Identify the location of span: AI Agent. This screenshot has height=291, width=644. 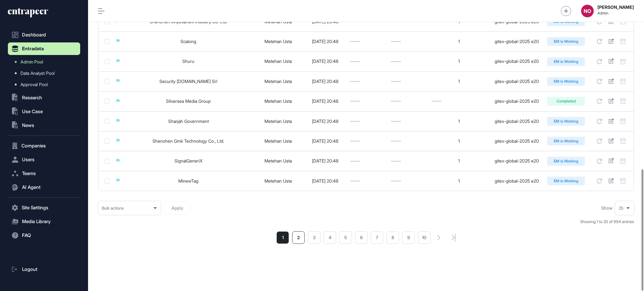
(31, 187).